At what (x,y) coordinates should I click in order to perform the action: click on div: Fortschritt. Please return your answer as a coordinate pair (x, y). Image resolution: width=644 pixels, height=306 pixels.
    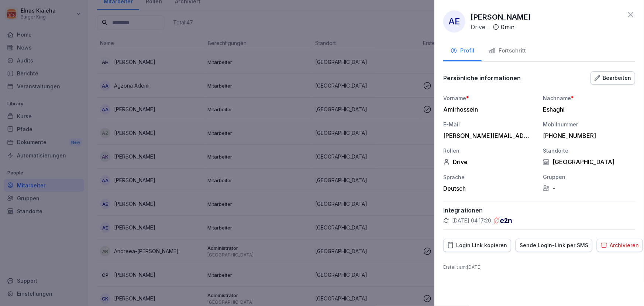
    Looking at the image, I should click on (507, 50).